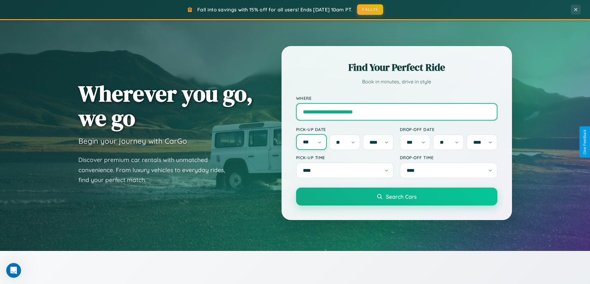 This screenshot has height=284, width=590. What do you see at coordinates (156, 170) in the screenshot?
I see `p: Discover premium car rentals with unmatched convenience. From luxury vehicles to everyday rides, ...` at bounding box center [156, 170].